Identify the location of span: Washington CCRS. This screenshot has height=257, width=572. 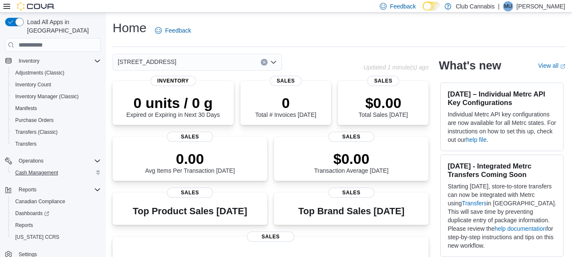
(56, 237).